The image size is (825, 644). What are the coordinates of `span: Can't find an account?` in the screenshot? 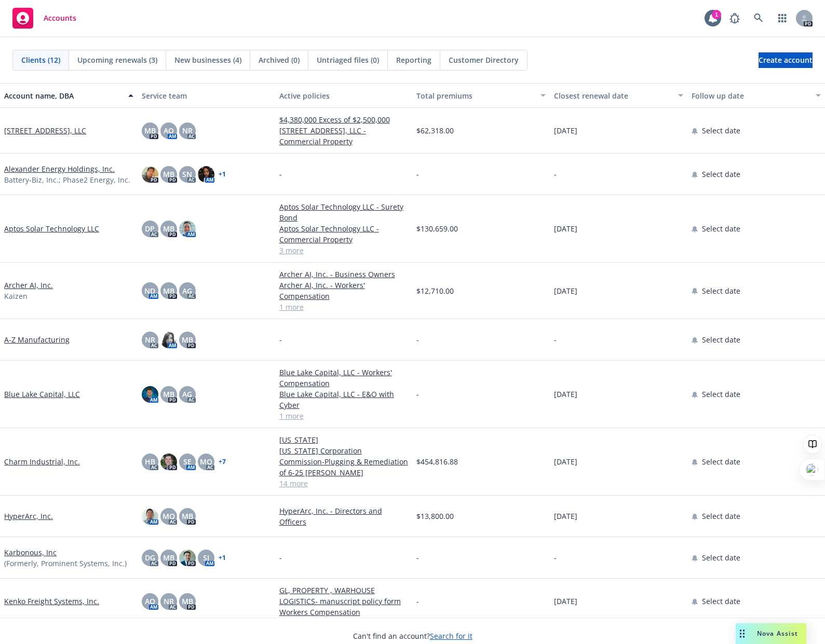 It's located at (413, 636).